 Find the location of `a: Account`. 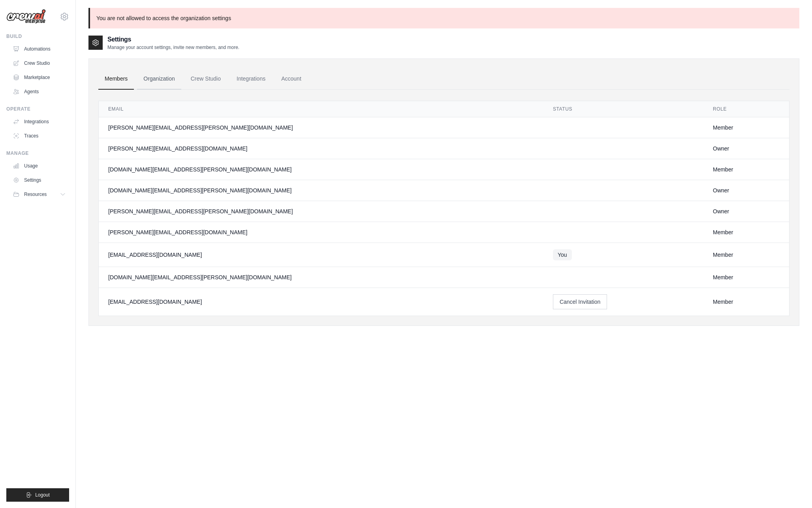

a: Account is located at coordinates (291, 79).